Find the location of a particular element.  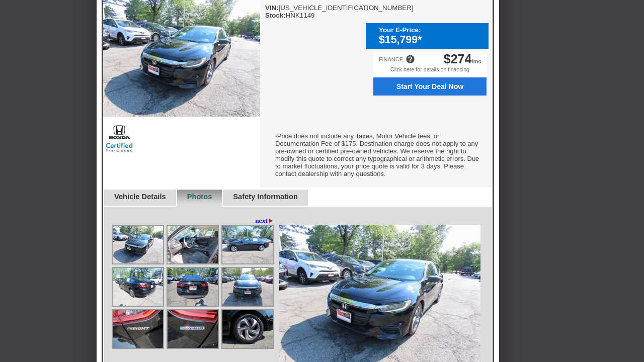

span: Start Your Deal Now is located at coordinates (430, 86).